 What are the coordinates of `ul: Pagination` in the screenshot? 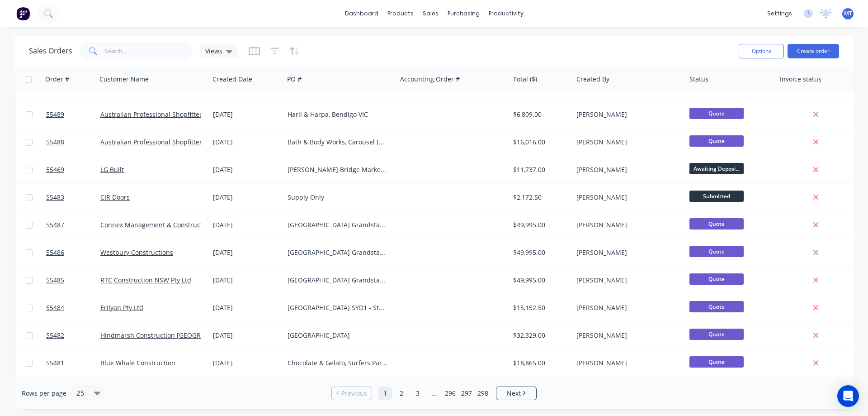 It's located at (434, 393).